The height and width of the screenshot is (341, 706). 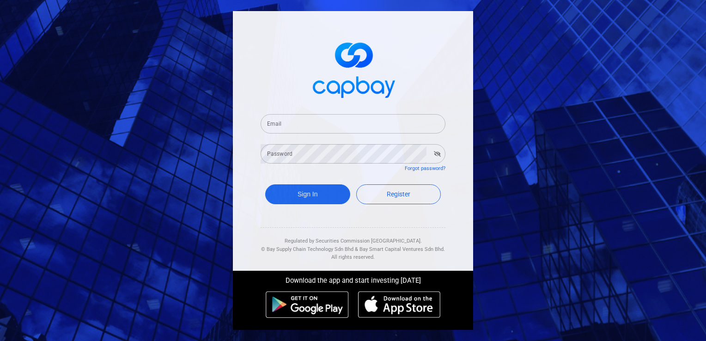 What do you see at coordinates (399, 194) in the screenshot?
I see `a: Register` at bounding box center [399, 194].